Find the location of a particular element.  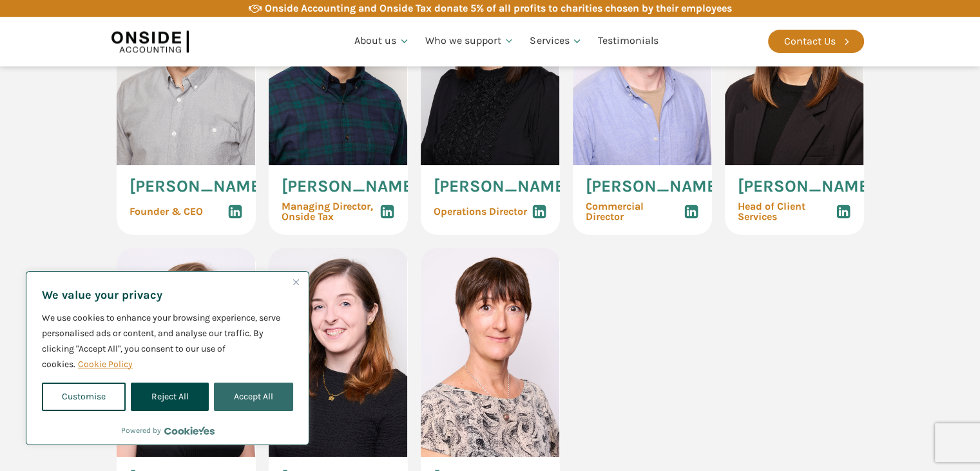

a: Services is located at coordinates (556, 41).